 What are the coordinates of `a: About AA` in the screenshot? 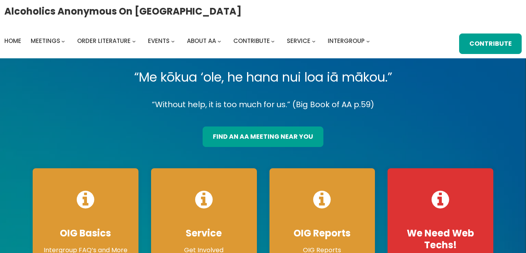 It's located at (202, 41).